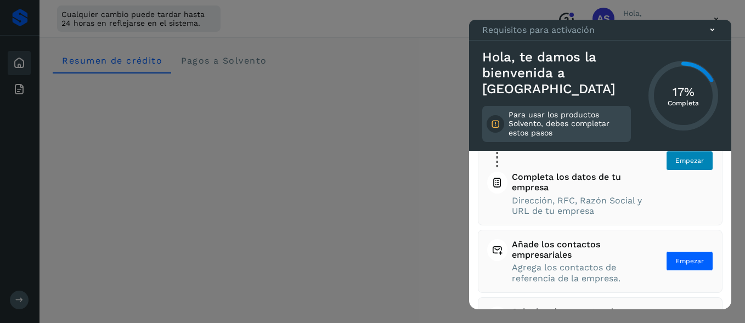 This screenshot has width=745, height=323. I want to click on p: Completa, so click(683, 103).